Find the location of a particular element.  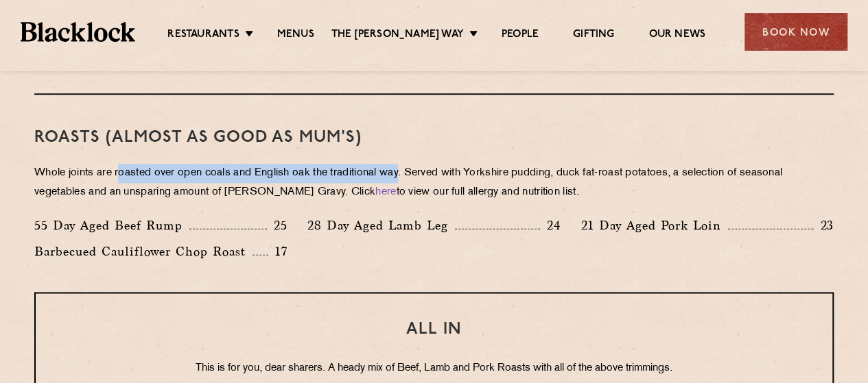

p: 28 Day Aged Lamb Leg is located at coordinates (381, 225).